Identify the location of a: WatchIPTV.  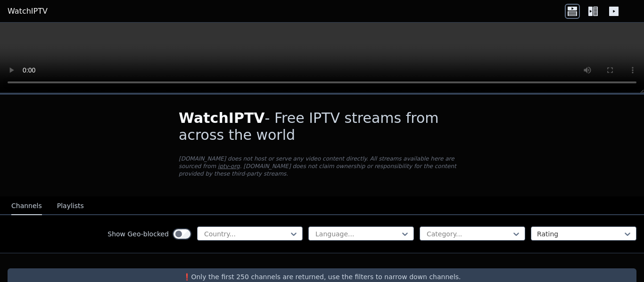
(27, 11).